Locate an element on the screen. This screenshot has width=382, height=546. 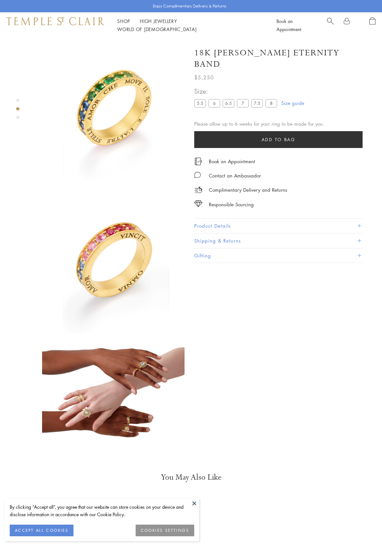
label: 7 is located at coordinates (243, 103).